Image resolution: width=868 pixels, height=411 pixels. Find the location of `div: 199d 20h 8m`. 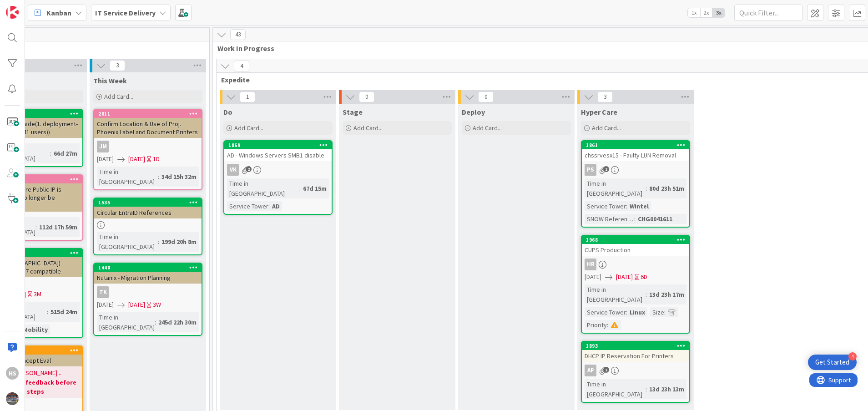

div: 199d 20h 8m is located at coordinates (179, 242).